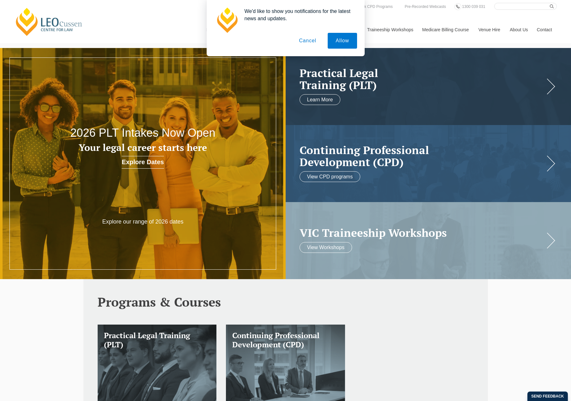  Describe the element at coordinates (142, 162) in the screenshot. I see `a: Explore Dates` at that location.